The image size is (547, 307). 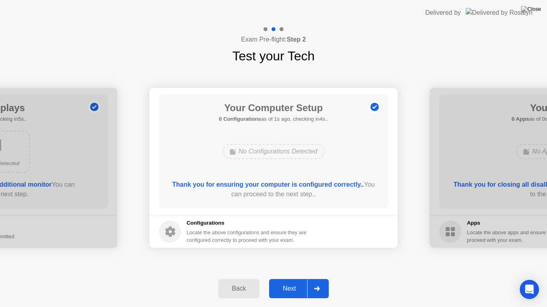 What do you see at coordinates (268, 184) in the screenshot?
I see `b: Thank you for ensuring your computer is configured correctly..` at bounding box center [268, 184].